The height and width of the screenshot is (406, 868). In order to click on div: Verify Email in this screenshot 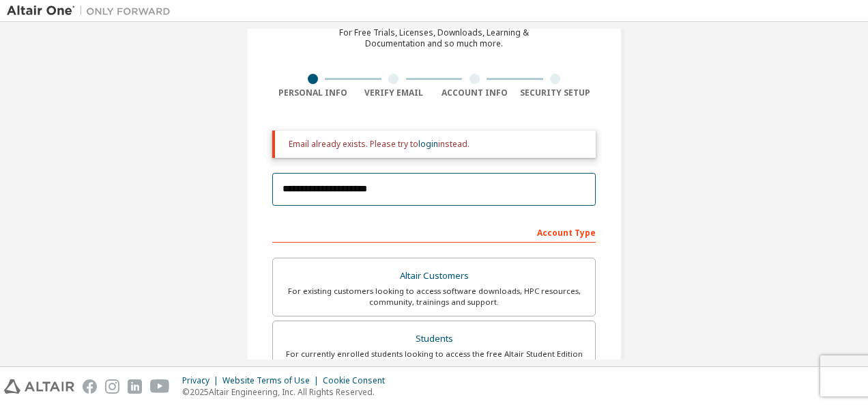, I will do `click(394, 93)`.